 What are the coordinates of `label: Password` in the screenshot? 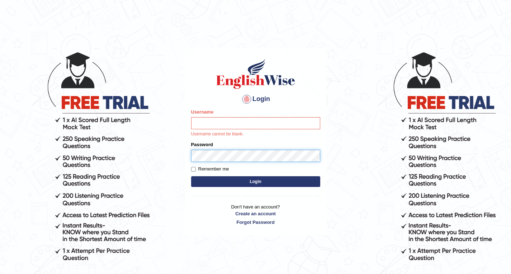 It's located at (202, 144).